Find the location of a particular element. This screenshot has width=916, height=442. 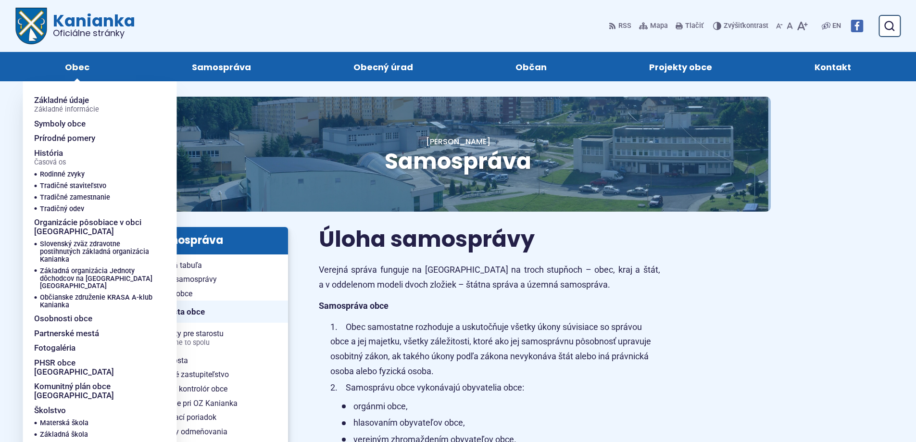

a: EN is located at coordinates (837, 26).